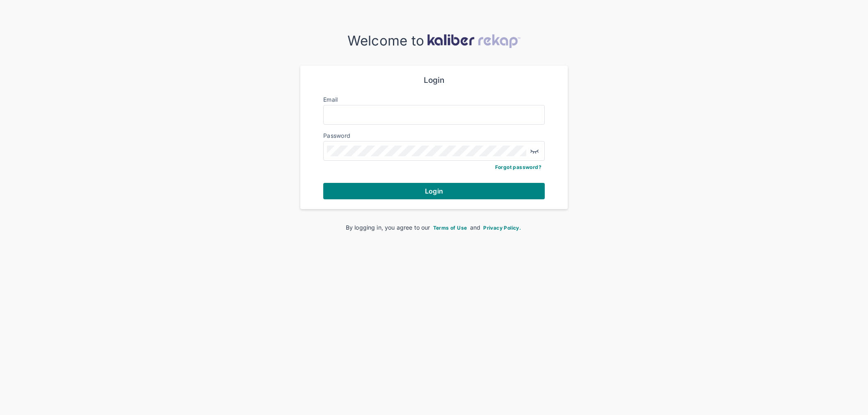 The image size is (868, 415). I want to click on div: By logging in, you agree to our and, so click(434, 227).